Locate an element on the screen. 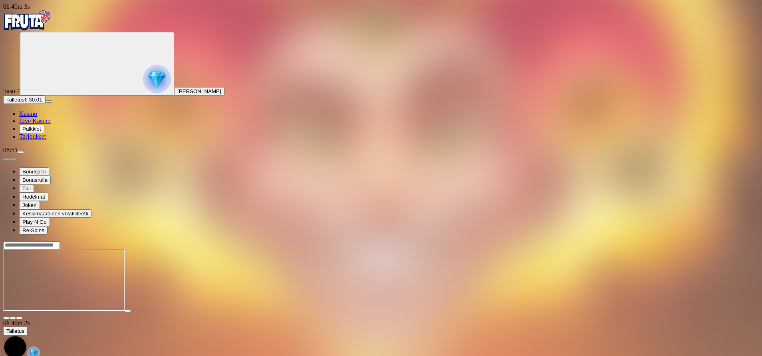  button: Talletusplus icon€ 30.01 is located at coordinates (24, 99).